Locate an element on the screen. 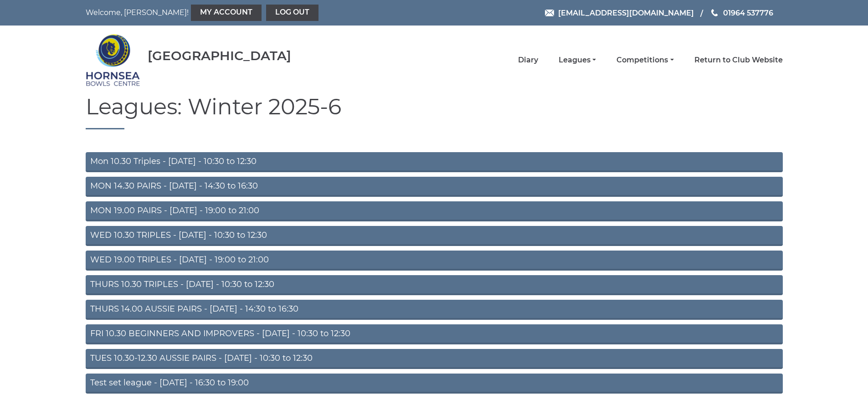 This screenshot has height=415, width=868. a: Phone us 01964 537776 is located at coordinates (741, 13).